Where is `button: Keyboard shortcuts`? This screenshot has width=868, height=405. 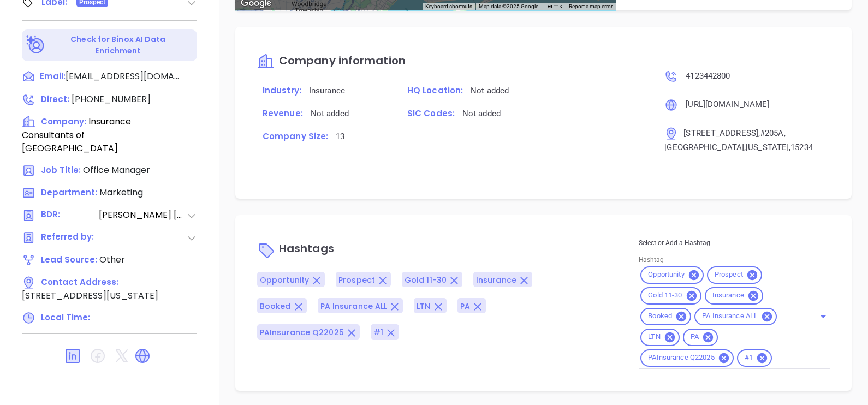
button: Keyboard shortcuts is located at coordinates (448, 7).